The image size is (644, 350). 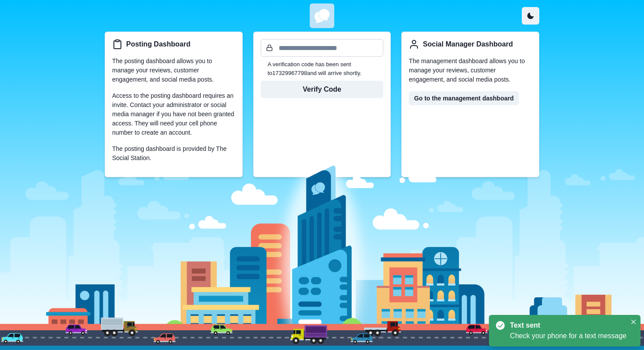 What do you see at coordinates (566, 326) in the screenshot?
I see `div: Text sent` at bounding box center [566, 326].